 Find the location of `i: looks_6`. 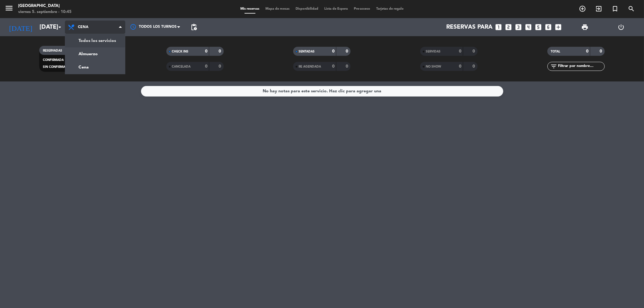

i: looks_6 is located at coordinates (549, 27).